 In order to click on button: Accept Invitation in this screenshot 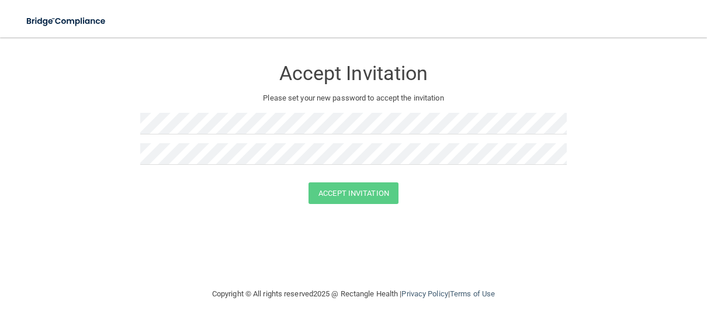, I will do `click(353, 193)`.